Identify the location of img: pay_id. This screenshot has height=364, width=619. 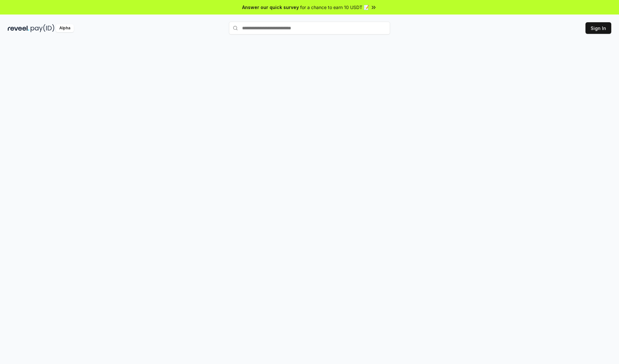
(43, 28).